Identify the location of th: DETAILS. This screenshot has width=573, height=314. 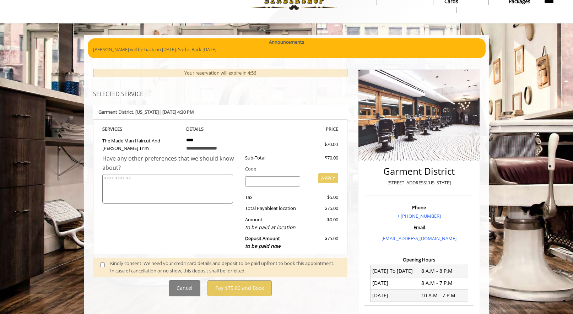
(220, 129).